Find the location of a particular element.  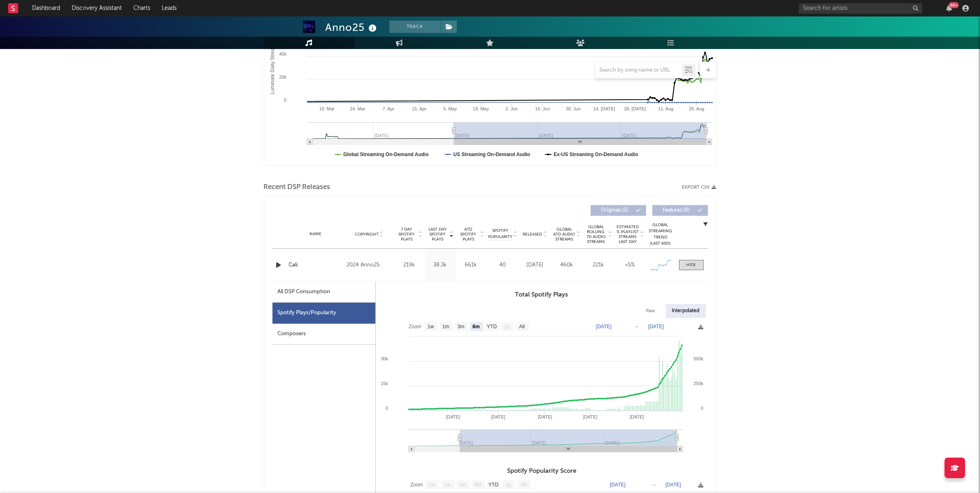

text: 11. Aug is located at coordinates (666, 109).